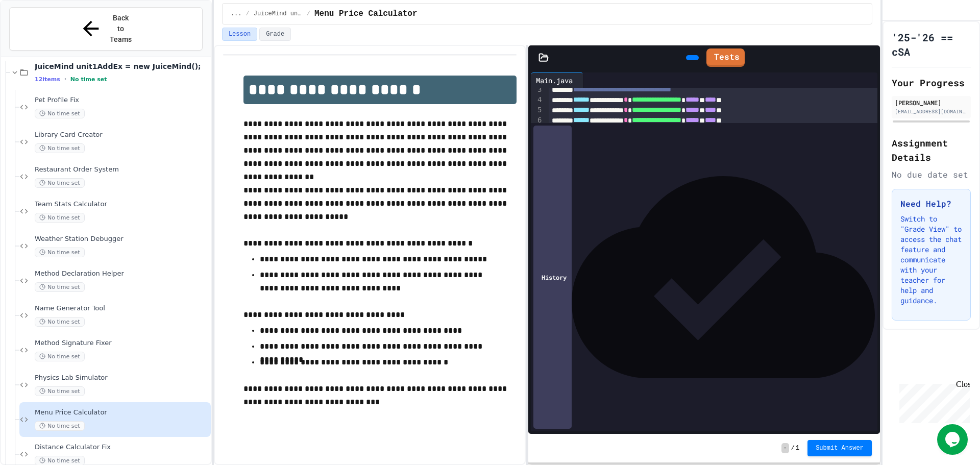 This screenshot has height=465, width=980. Describe the element at coordinates (106, 29) in the screenshot. I see `button: Back to Teams` at that location.